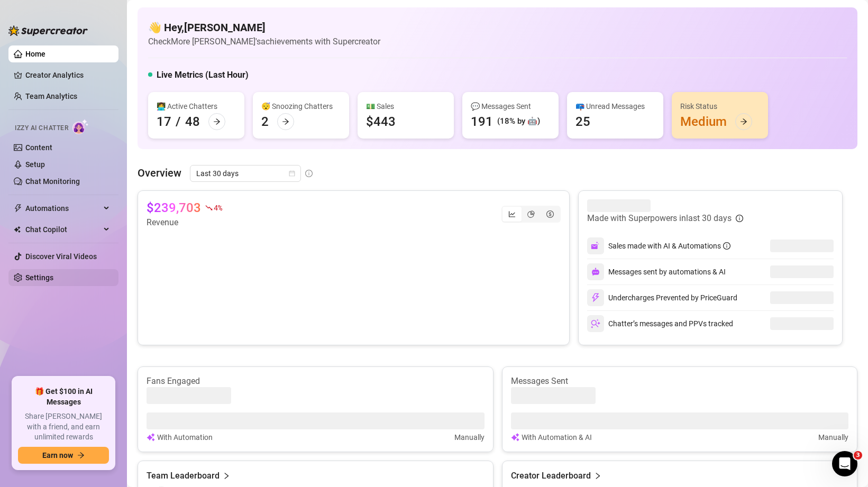 The height and width of the screenshot is (487, 868). What do you see at coordinates (209, 208) in the screenshot?
I see `span: fall` at bounding box center [209, 208].